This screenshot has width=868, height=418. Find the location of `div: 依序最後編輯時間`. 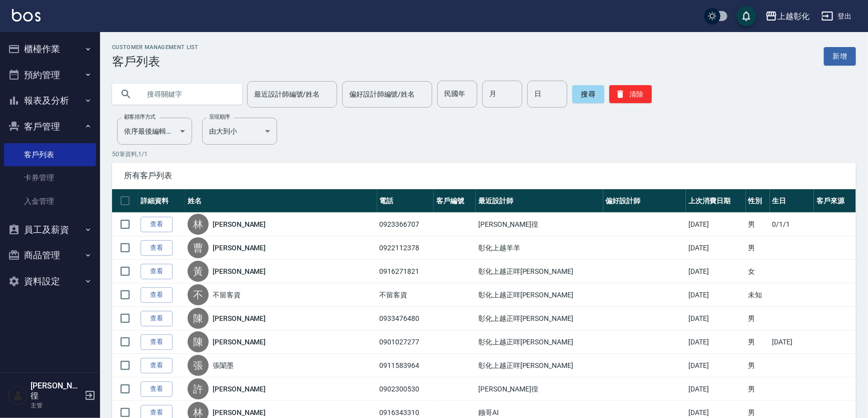

div: 依序最後編輯時間 is located at coordinates (155, 131).